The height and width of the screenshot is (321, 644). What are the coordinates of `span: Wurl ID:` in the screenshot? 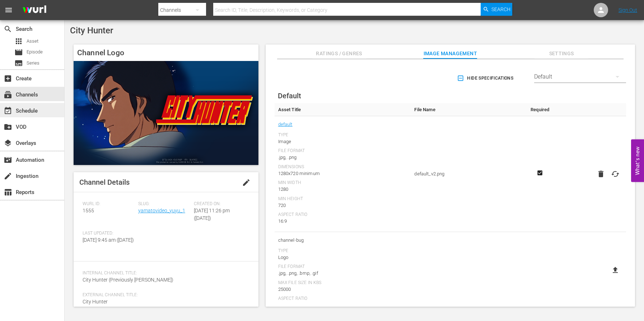 It's located at (109, 204).